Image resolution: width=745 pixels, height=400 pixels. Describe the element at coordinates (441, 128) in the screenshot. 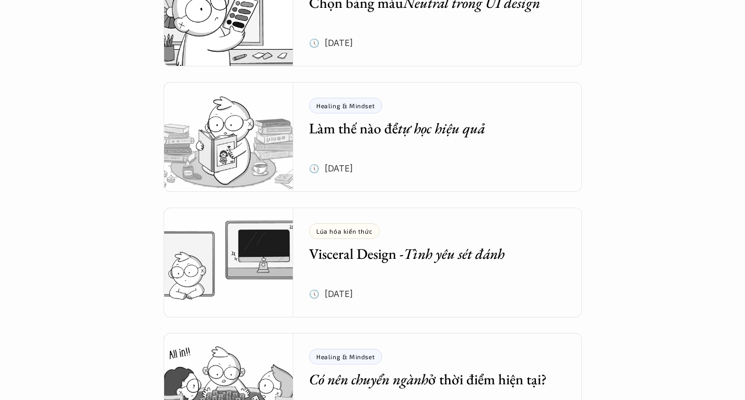

I see `em: tự học hiệu quả` at that location.